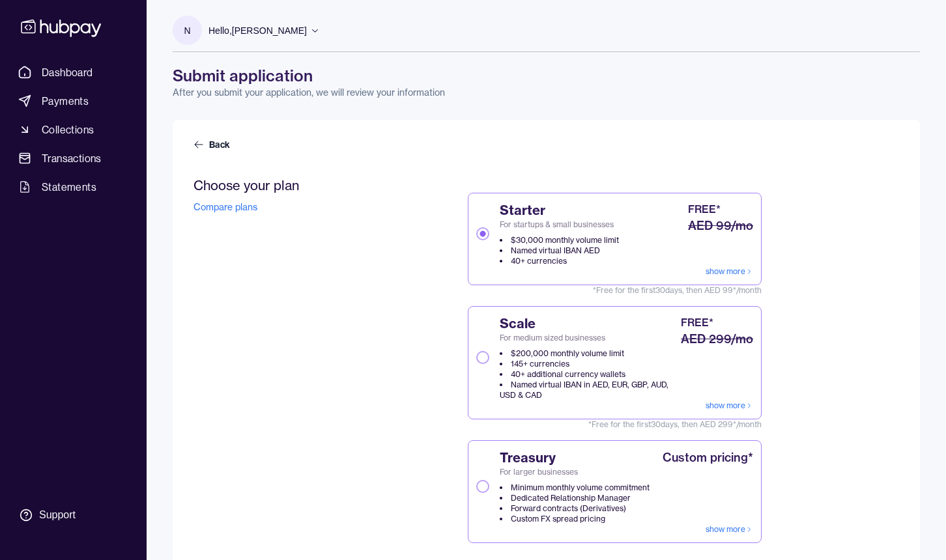  Describe the element at coordinates (720, 226) in the screenshot. I see `div: AED 99/mo` at that location.